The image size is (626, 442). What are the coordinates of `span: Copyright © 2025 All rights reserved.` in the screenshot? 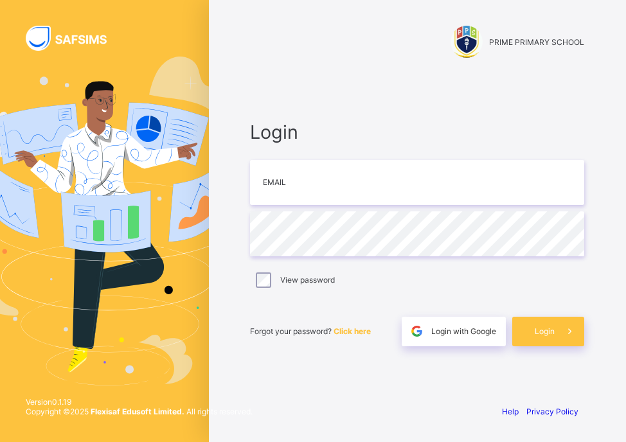 It's located at (139, 411).